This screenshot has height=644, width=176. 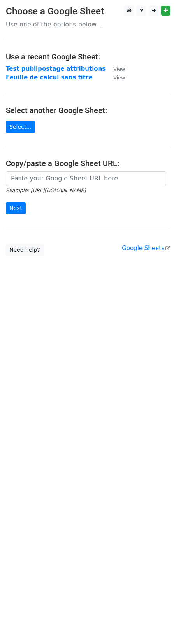 I want to click on a: Select..., so click(x=20, y=127).